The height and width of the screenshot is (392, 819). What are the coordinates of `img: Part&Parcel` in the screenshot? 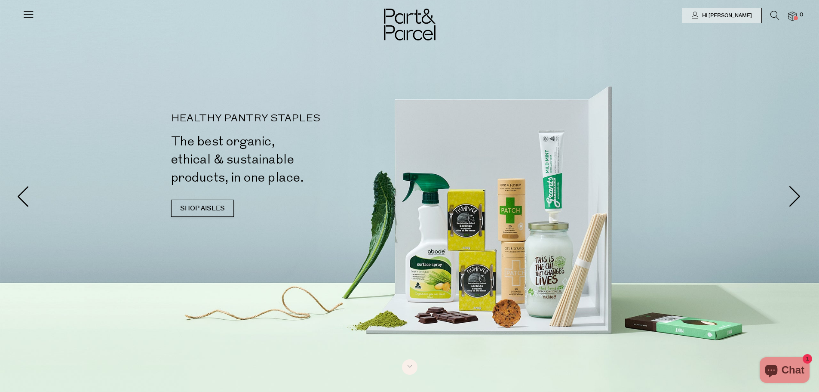 It's located at (410, 25).